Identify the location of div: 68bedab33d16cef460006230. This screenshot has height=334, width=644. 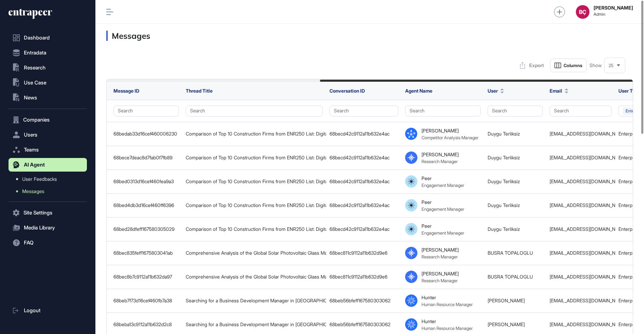
(146, 134).